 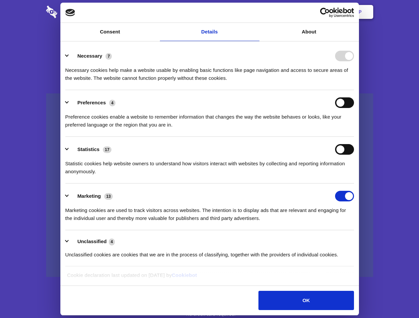 What do you see at coordinates (89, 196) in the screenshot?
I see `label: Marketing` at bounding box center [89, 196].